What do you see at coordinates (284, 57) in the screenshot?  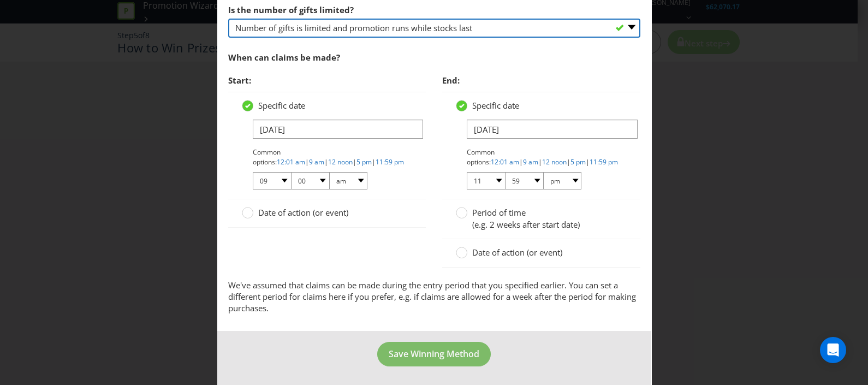 I see `span: When can claims be made?` at bounding box center [284, 57].